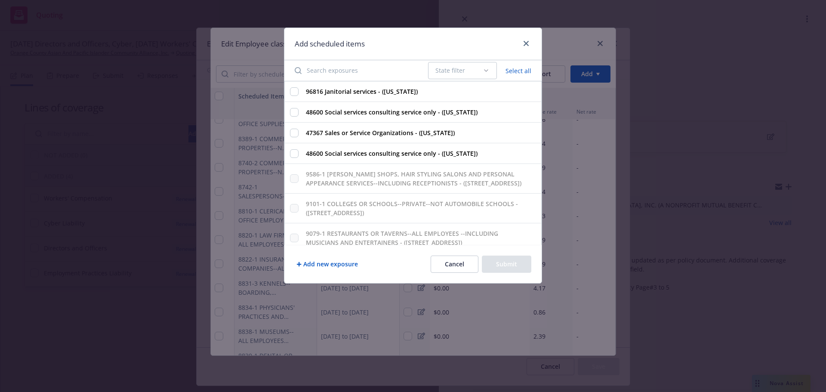 This screenshot has height=392, width=826. I want to click on a: close, so click(526, 43).